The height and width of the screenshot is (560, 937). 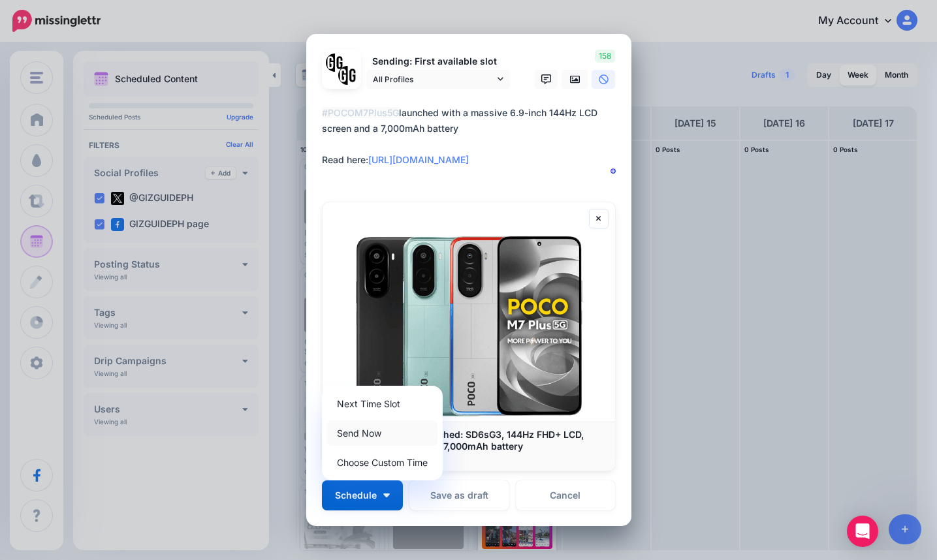 What do you see at coordinates (362, 495) in the screenshot?
I see `button: Schedule` at bounding box center [362, 495].